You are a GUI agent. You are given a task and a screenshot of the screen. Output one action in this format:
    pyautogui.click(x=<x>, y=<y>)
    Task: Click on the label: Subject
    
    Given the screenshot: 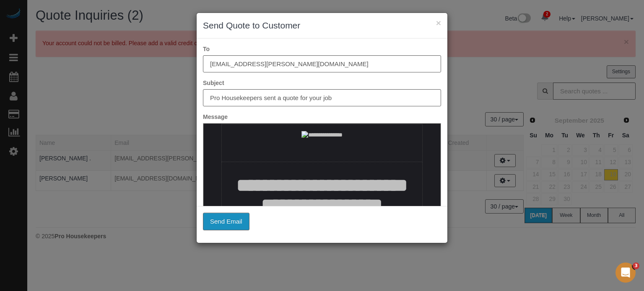 What is the action you would take?
    pyautogui.click(x=322, y=83)
    